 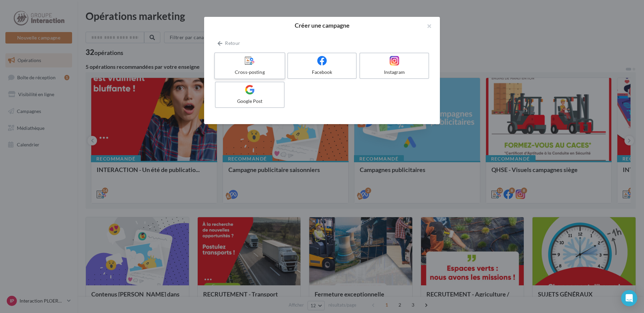 What do you see at coordinates (322, 26) in the screenshot?
I see `h2: Créer une campagne` at bounding box center [322, 26].